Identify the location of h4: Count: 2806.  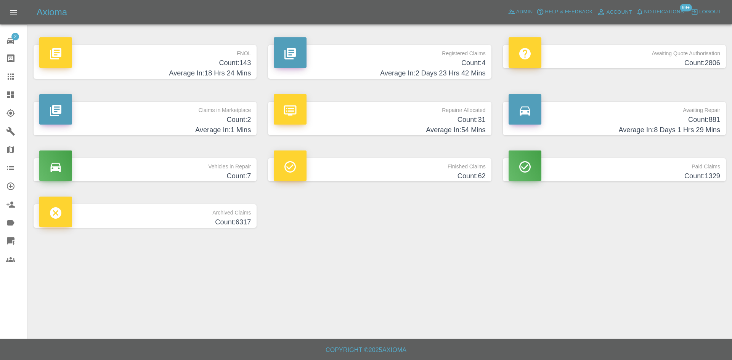
(614, 63).